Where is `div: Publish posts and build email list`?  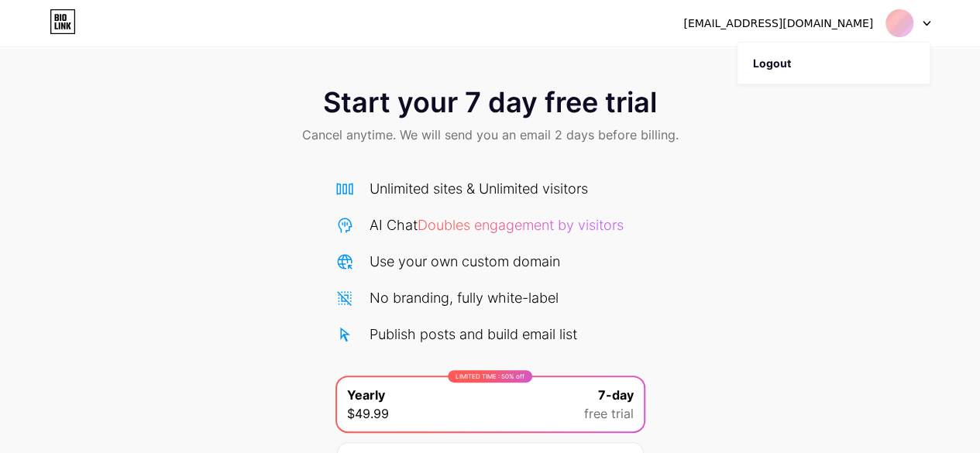 div: Publish posts and build email list is located at coordinates (473, 334).